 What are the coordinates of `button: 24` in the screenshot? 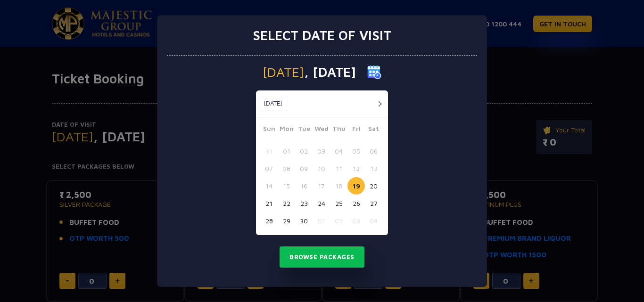 It's located at (321, 203).